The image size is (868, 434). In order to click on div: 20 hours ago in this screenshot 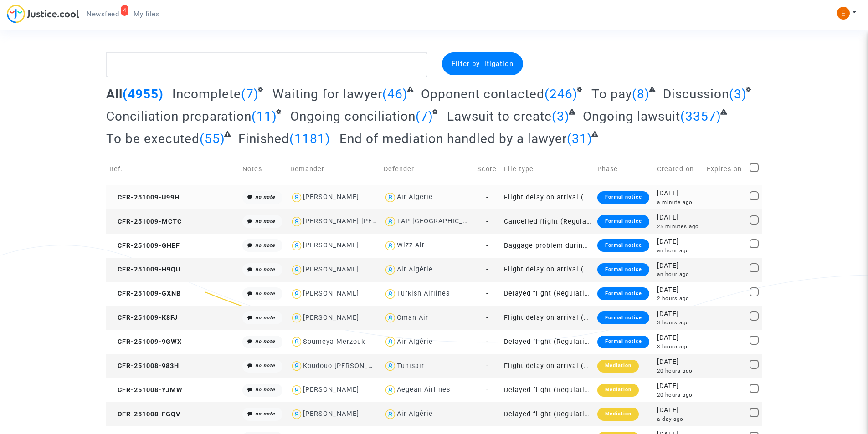, I will do `click(678, 395)`.